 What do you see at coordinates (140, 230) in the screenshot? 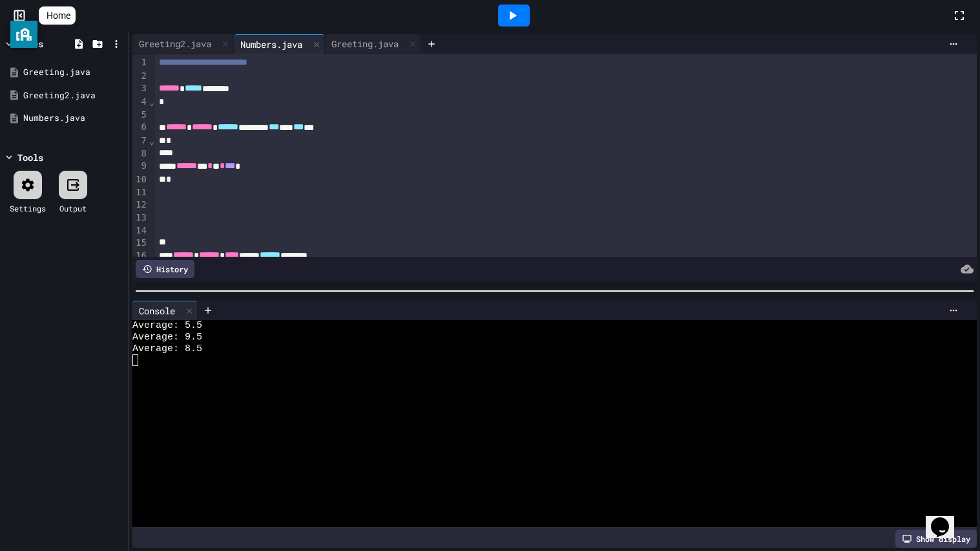
I see `div: 14` at bounding box center [140, 230].